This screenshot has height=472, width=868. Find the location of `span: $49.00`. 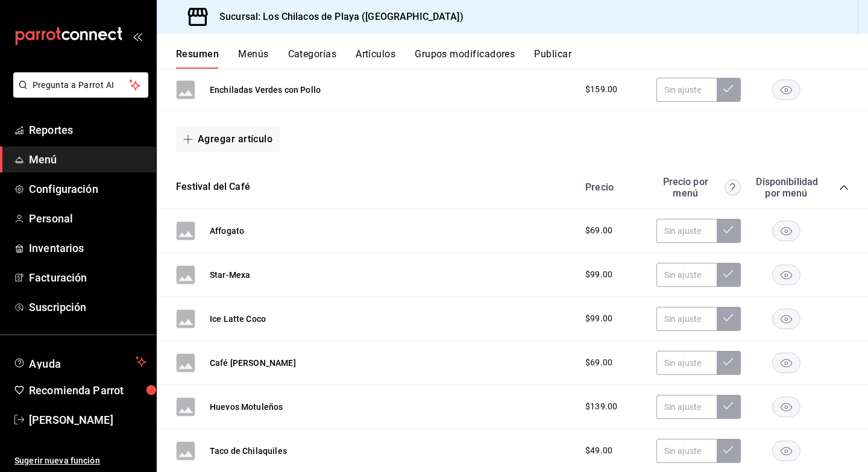

span: $49.00 is located at coordinates (599, 451).